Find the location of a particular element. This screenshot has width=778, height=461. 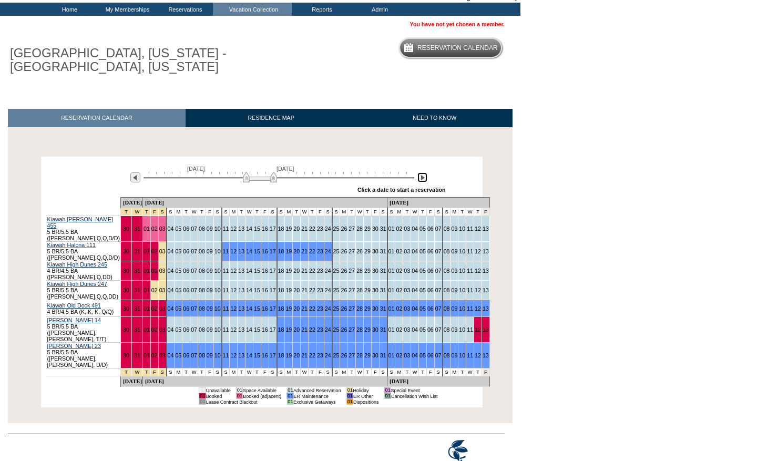

a: 15 is located at coordinates (257, 309).